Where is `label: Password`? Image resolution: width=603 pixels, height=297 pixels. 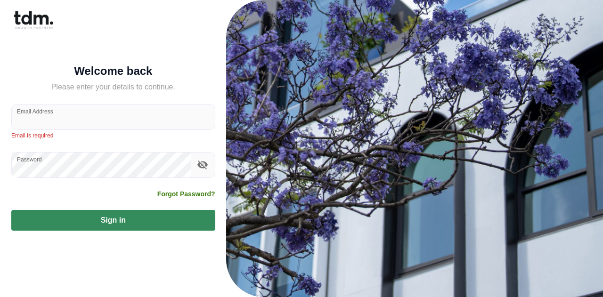
label: Password is located at coordinates (29, 159).